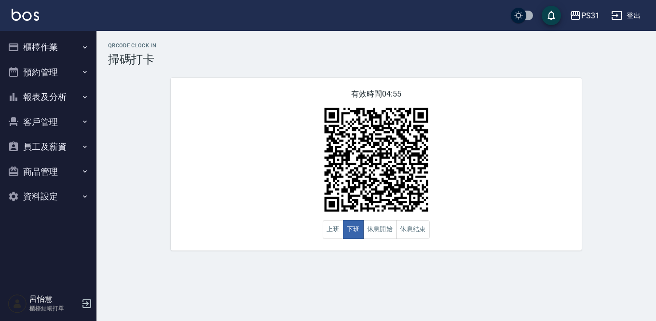  Describe the element at coordinates (590, 15) in the screenshot. I see `div: PS31` at that location.